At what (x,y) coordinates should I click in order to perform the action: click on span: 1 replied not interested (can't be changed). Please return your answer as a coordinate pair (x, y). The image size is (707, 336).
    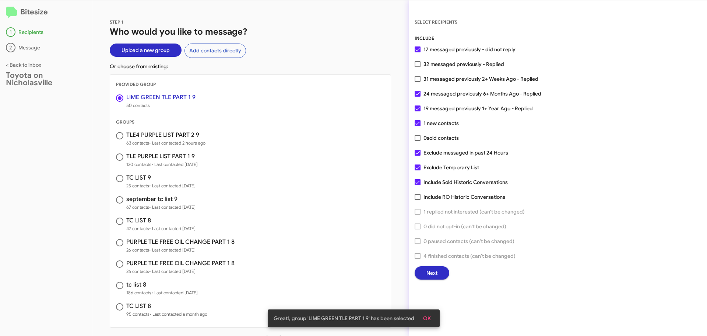
    Looking at the image, I should click on (474, 212).